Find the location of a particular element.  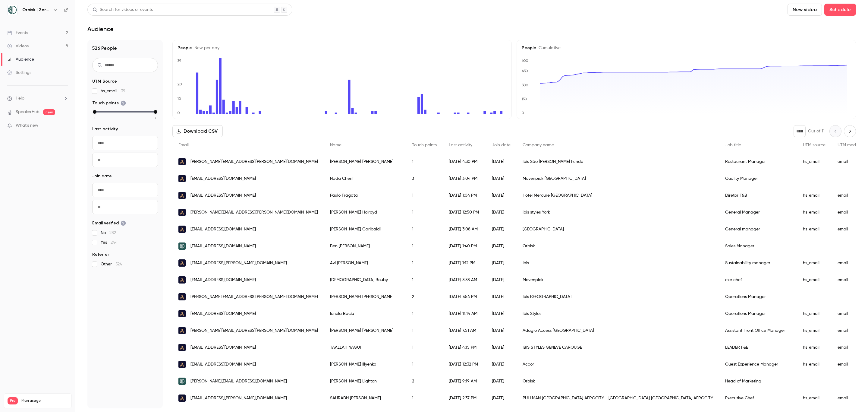

div: min is located at coordinates (95, 112).